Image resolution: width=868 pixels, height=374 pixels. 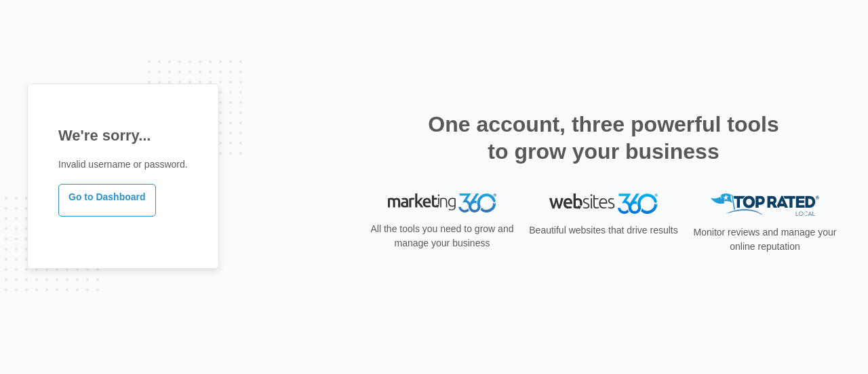 I want to click on p: Monitor reviews and manage your online reputation, so click(x=765, y=240).